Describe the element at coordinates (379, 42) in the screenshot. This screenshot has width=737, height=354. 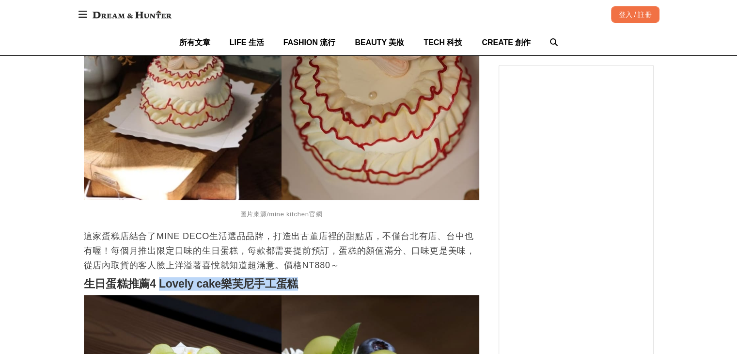
I see `a: BEAUTY 美妝` at that location.